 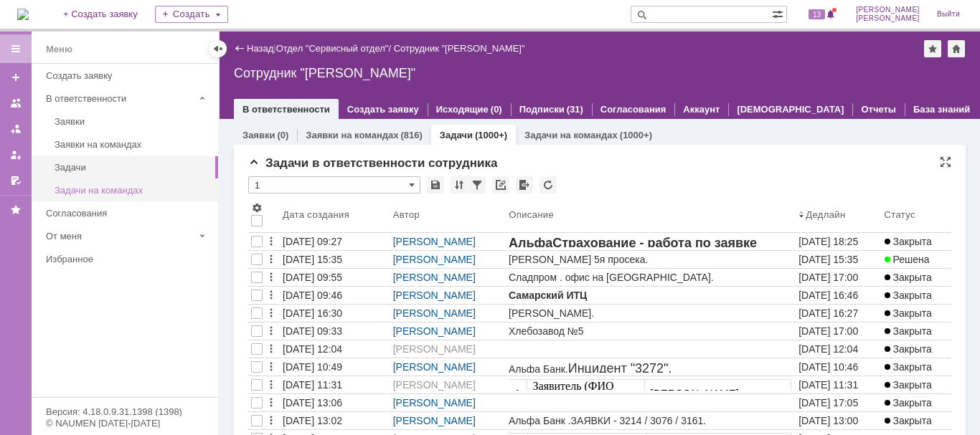 I want to click on div: 0, so click(x=341, y=27).